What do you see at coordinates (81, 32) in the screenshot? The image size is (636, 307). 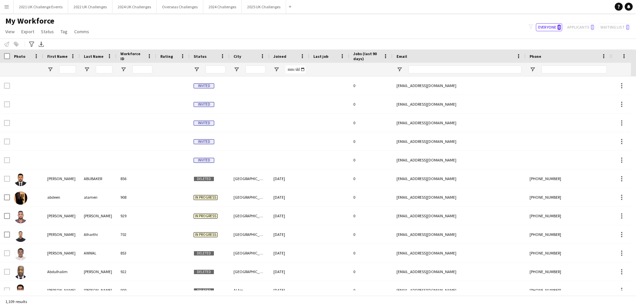 I see `a: Comms` at bounding box center [81, 32].